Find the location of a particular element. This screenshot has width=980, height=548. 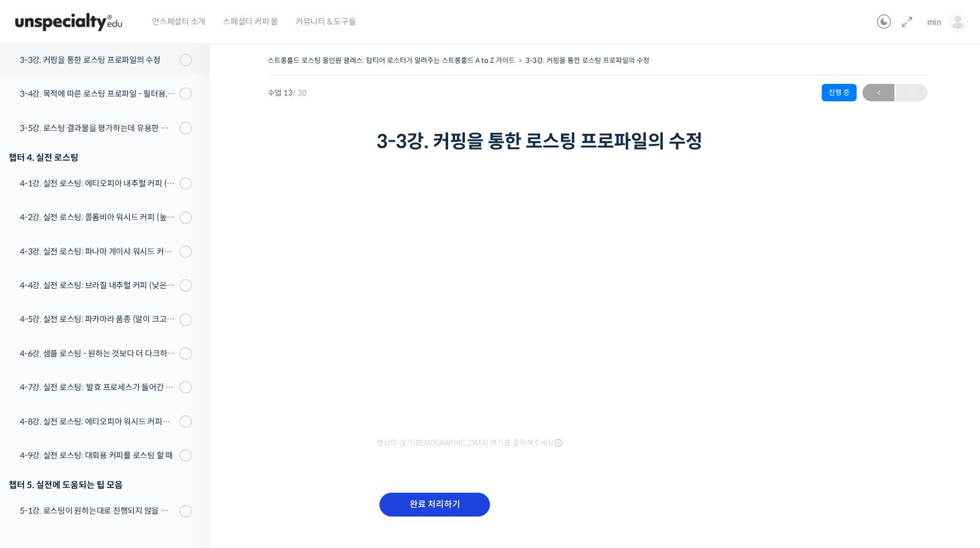

div: 4-1강. 실전 로스팅: 에티오피아 내추럴 커피 (당분이 많이 포함되어 있고 색이 고르지 않은 경우) is located at coordinates (98, 183).